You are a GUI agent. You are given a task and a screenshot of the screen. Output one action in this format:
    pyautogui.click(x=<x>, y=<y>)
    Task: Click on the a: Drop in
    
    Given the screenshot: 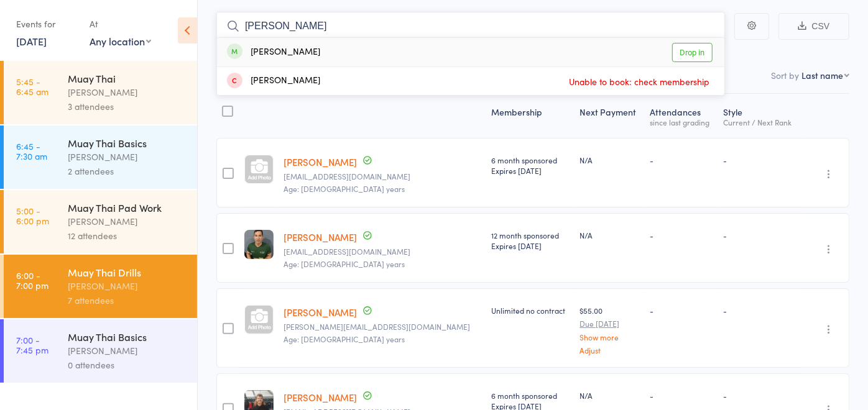 What is the action you would take?
    pyautogui.click(x=692, y=53)
    